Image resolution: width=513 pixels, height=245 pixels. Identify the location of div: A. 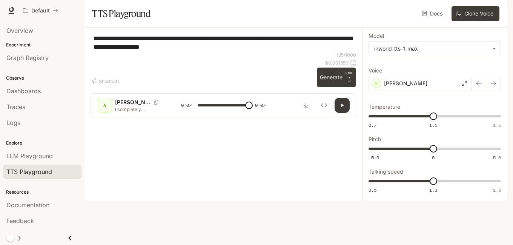
(105, 105).